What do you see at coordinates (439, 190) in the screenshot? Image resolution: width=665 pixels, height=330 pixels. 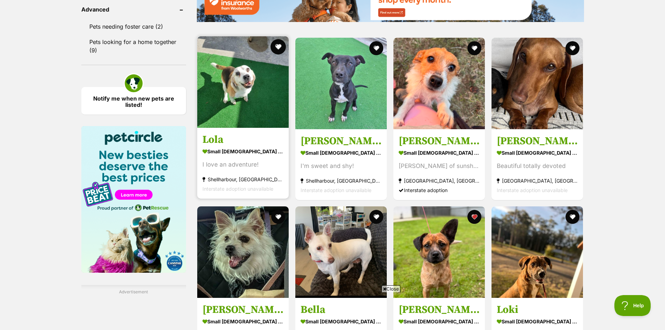 I see `div: Interstate adoption` at bounding box center [439, 190].